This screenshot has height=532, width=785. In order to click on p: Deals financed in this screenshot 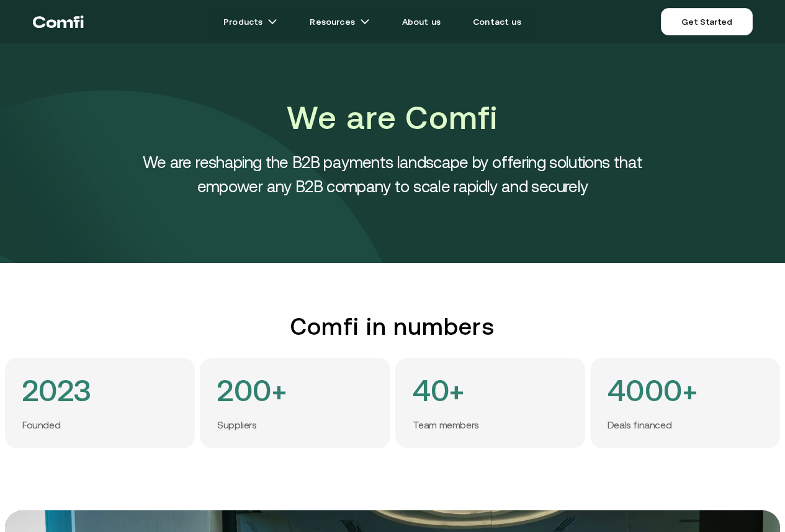, I will do `click(639, 425)`.